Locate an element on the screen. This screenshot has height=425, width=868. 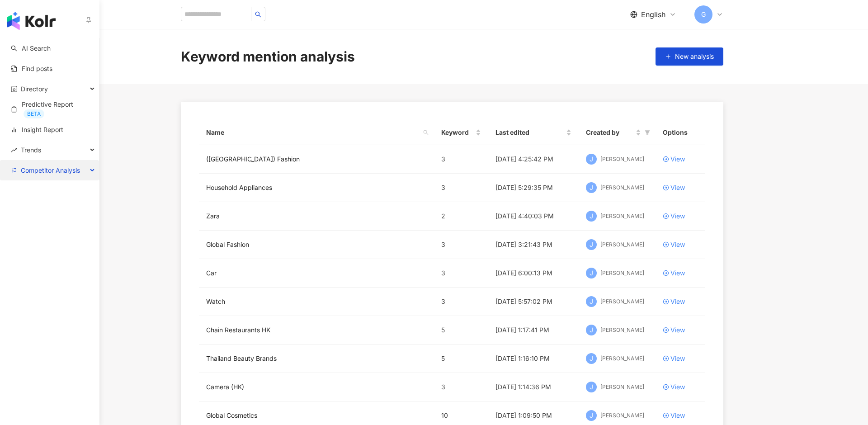
a: Insight Report is located at coordinates (37, 130).